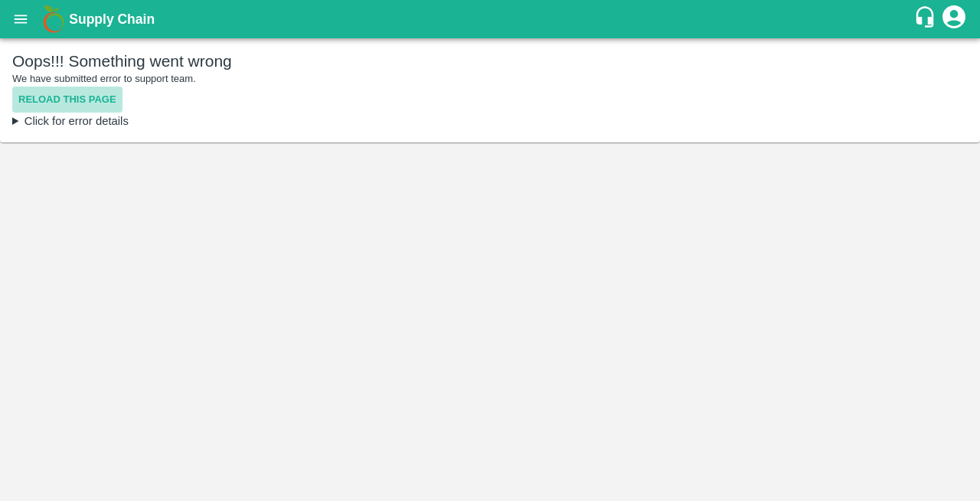  I want to click on h5: Oops!!! Something went wrong, so click(490, 61).